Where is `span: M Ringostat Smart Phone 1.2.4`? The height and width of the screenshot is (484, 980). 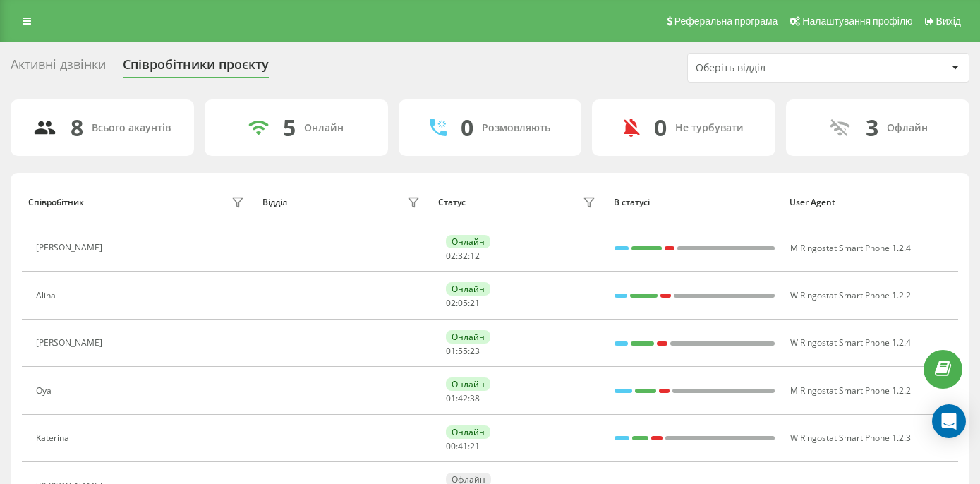
span: M Ringostat Smart Phone 1.2.4 is located at coordinates (850, 248).